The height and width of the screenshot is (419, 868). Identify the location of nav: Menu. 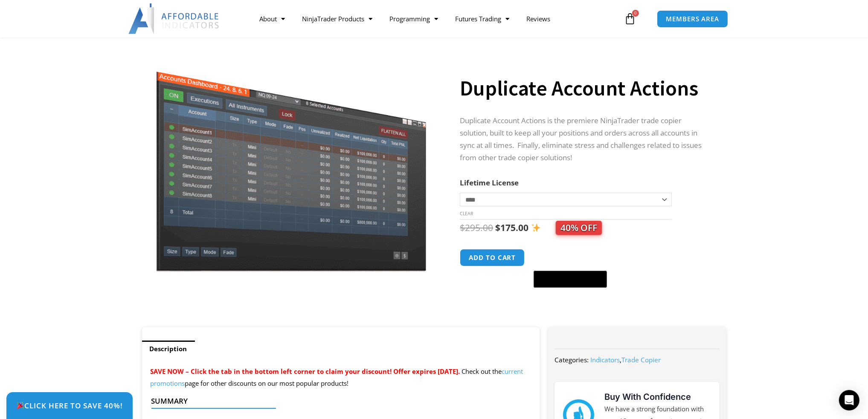
(436, 19).